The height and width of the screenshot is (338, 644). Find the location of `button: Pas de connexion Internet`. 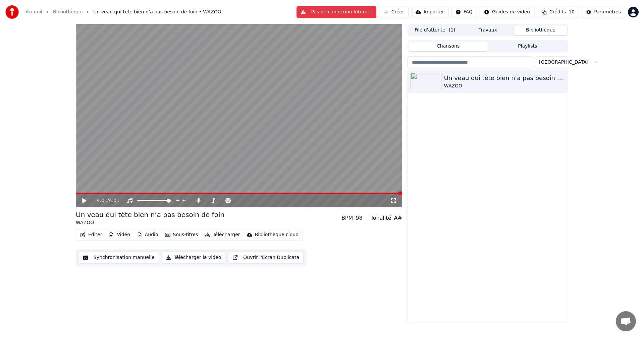

button: Pas de connexion Internet is located at coordinates (336, 12).